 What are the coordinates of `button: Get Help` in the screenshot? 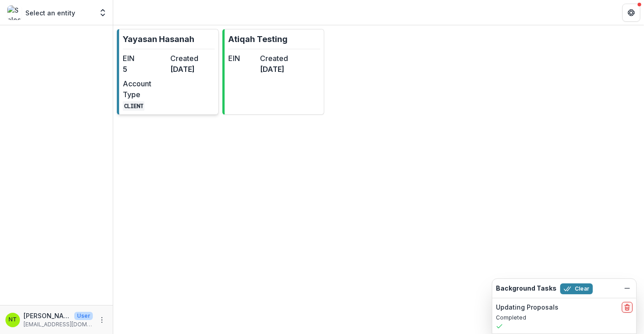 It's located at (631, 13).